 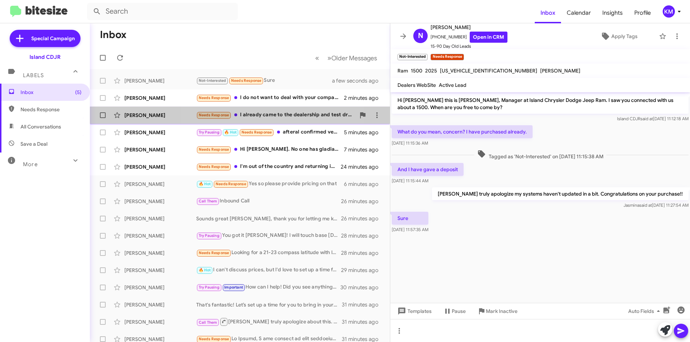 I want to click on span: Inbox, so click(x=548, y=13).